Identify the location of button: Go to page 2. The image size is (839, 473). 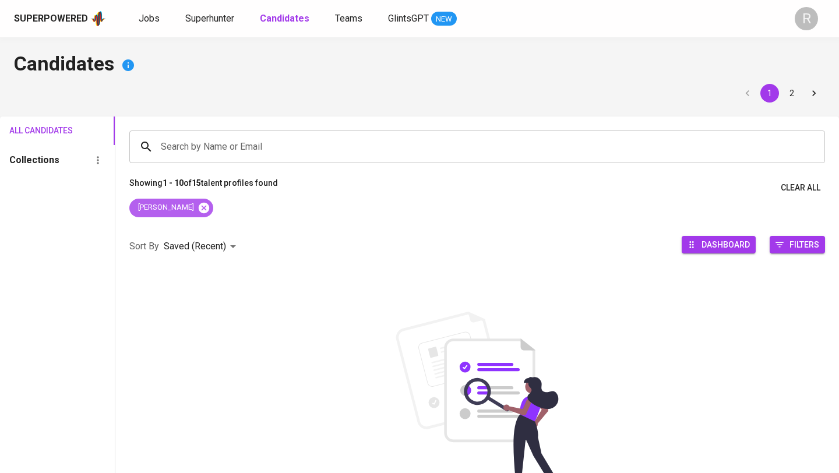
(792, 93).